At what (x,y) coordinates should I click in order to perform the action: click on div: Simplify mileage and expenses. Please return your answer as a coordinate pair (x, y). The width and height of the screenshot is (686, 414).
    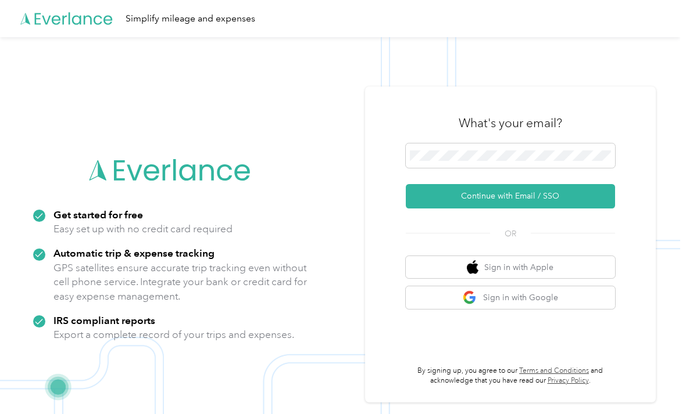
    Looking at the image, I should click on (190, 19).